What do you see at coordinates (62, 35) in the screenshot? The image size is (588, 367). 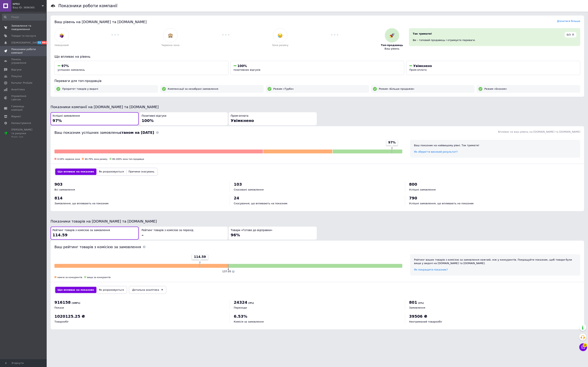 I see `img: :woman-shrugging:` at bounding box center [62, 35].